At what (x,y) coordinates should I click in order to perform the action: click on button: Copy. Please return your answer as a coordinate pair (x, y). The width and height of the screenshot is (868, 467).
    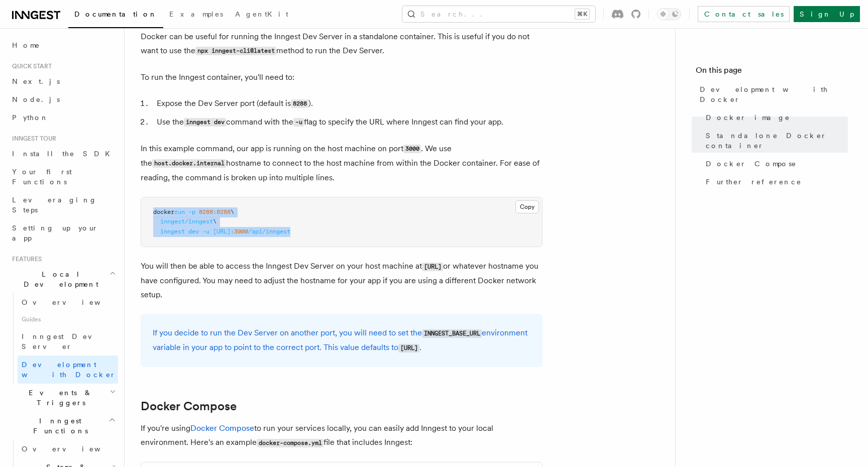
    Looking at the image, I should click on (527, 207).